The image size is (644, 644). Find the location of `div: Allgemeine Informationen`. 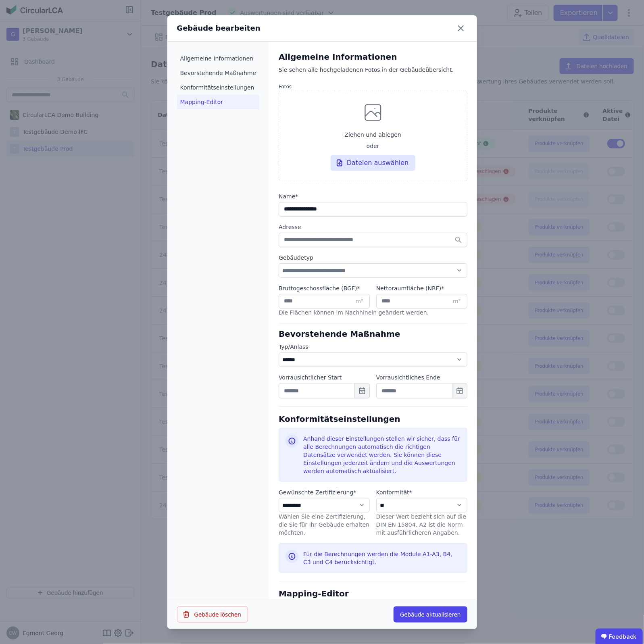

div: Allgemeine Informationen is located at coordinates (373, 57).